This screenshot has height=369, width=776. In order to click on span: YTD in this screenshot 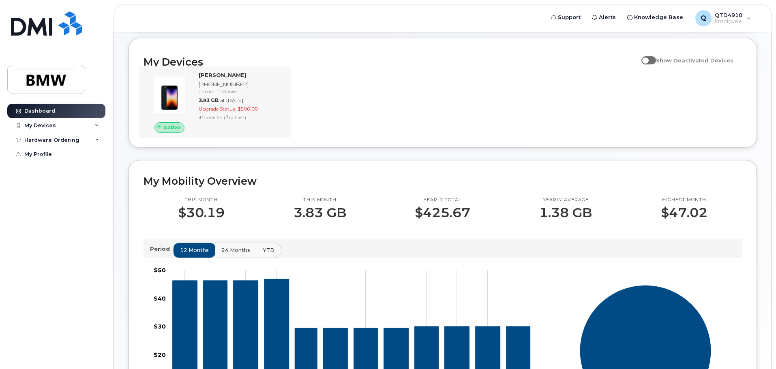, I will do `click(268, 250)`.